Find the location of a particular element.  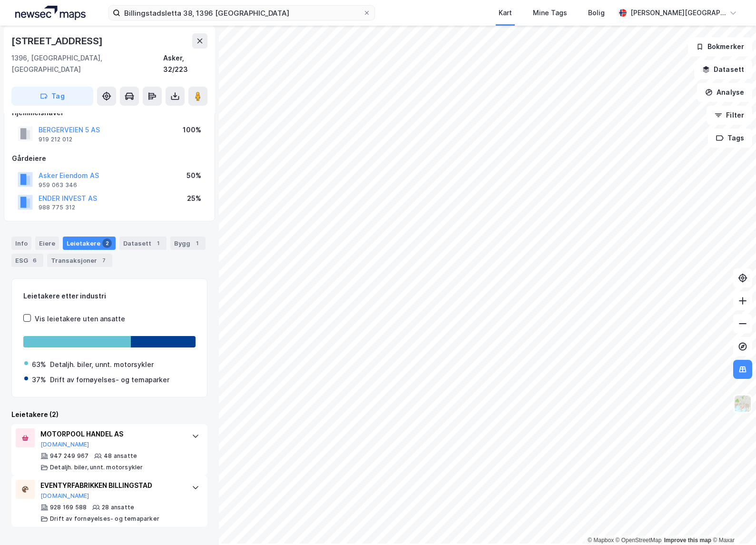

div: Transaksjoner is located at coordinates (79, 260).